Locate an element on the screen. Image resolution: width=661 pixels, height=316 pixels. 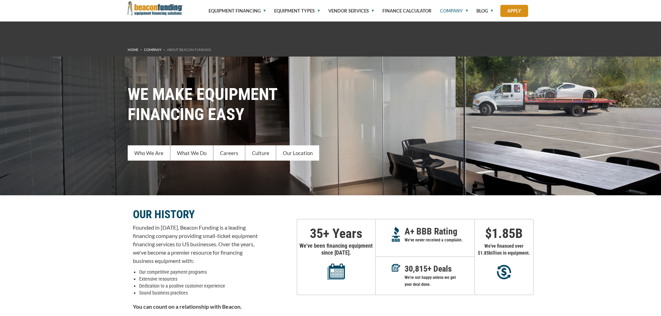
p: OUR HISTORY is located at coordinates (195, 214).